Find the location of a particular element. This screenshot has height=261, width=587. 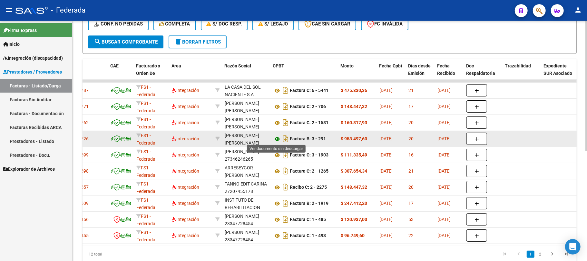

strong: $ 111.335,49 is located at coordinates (354, 155).